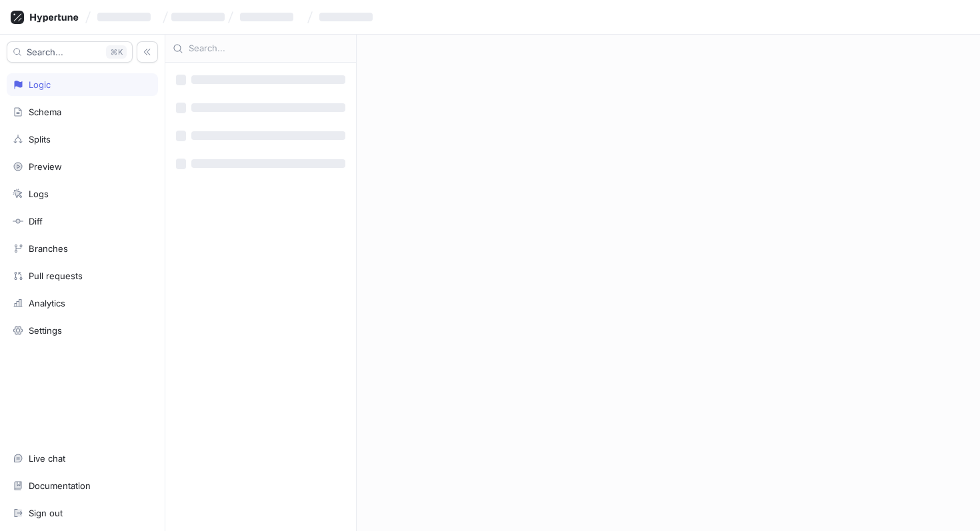 This screenshot has width=980, height=531. Describe the element at coordinates (48, 249) in the screenshot. I see `div: Branches` at that location.